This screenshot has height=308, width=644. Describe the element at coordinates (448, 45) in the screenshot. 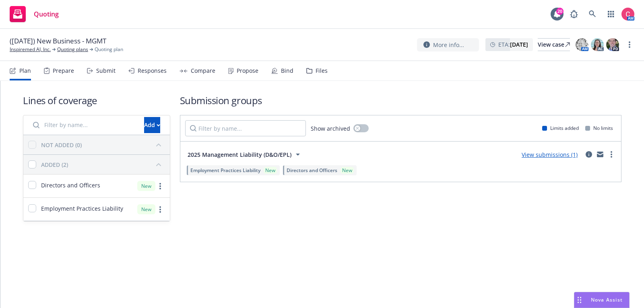

I see `button: More info...` at that location.